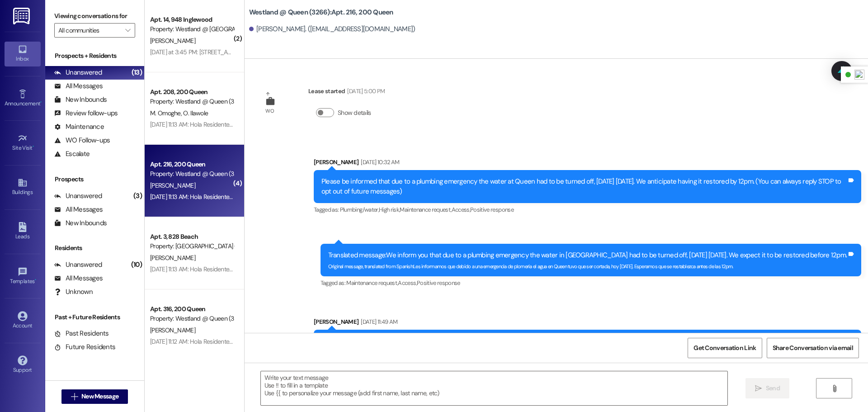  I want to click on a: Leads, so click(23, 231).